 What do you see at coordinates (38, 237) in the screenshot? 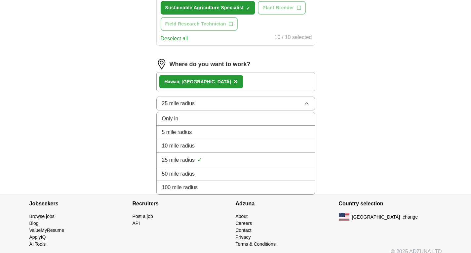
I see `a: ApplyIQ` at bounding box center [38, 237].